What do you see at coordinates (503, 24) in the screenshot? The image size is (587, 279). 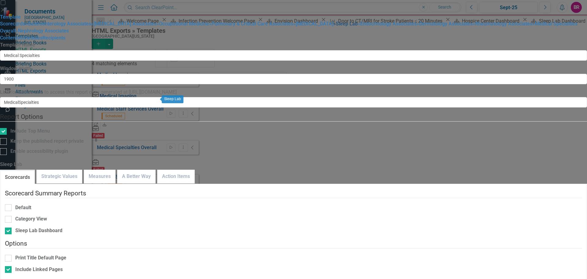 I see `a: »Rheumatology Associates` at bounding box center [503, 24].